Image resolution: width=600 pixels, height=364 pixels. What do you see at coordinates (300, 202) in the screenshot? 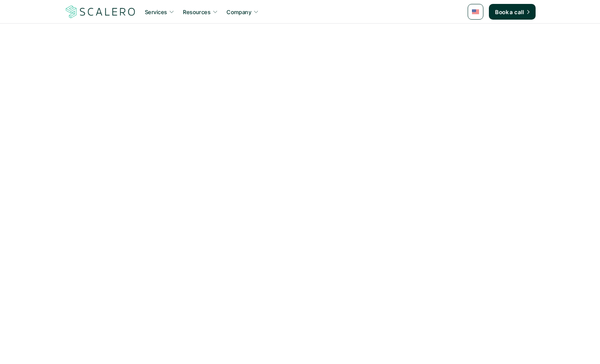
I see `p: That page can't be found.` at bounding box center [300, 202].